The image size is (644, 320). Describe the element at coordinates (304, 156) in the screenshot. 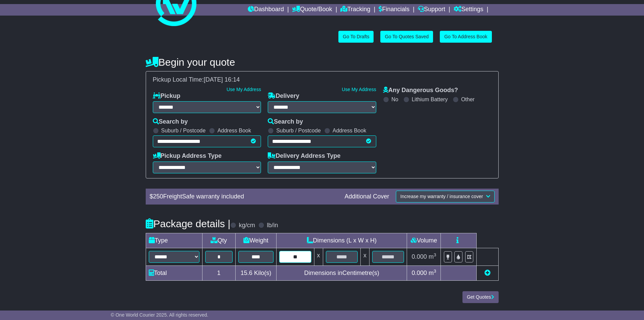

I see `label: Delivery Address Type` at that location.